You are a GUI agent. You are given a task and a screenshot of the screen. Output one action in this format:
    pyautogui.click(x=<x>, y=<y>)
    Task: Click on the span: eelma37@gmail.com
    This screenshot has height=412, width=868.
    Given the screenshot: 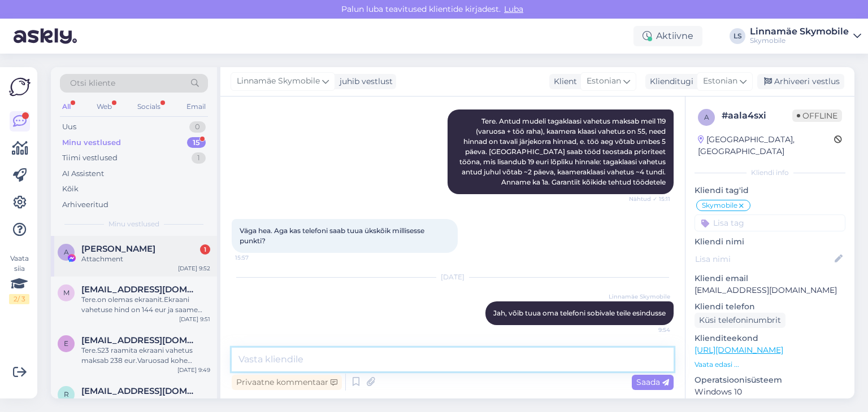 What is the action you would take?
    pyautogui.click(x=140, y=340)
    